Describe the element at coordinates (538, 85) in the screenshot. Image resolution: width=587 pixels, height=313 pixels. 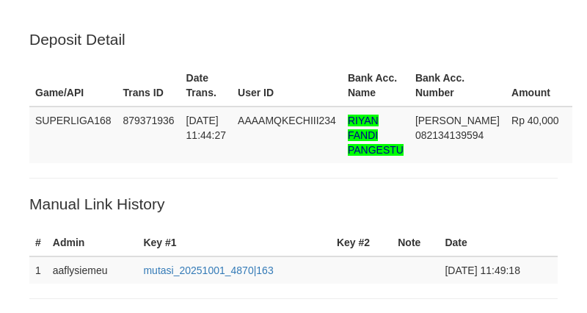
I see `th: Amount` at that location.